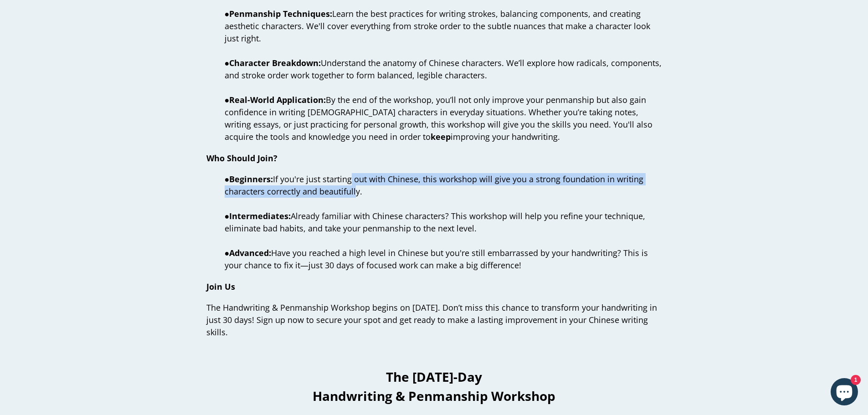  What do you see at coordinates (844, 393) in the screenshot?
I see `inbox-online-store-chat: Shopify online store chat` at bounding box center [844, 393].